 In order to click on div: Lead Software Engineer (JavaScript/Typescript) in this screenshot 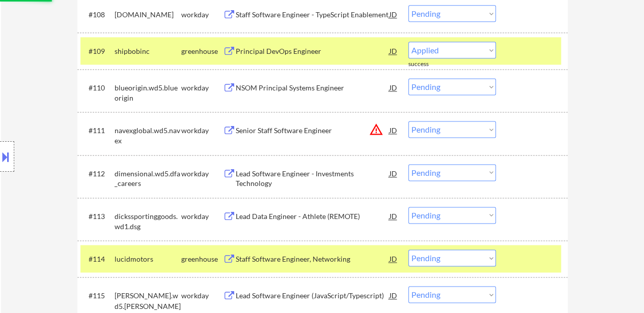, I will do `click(312, 296)`.